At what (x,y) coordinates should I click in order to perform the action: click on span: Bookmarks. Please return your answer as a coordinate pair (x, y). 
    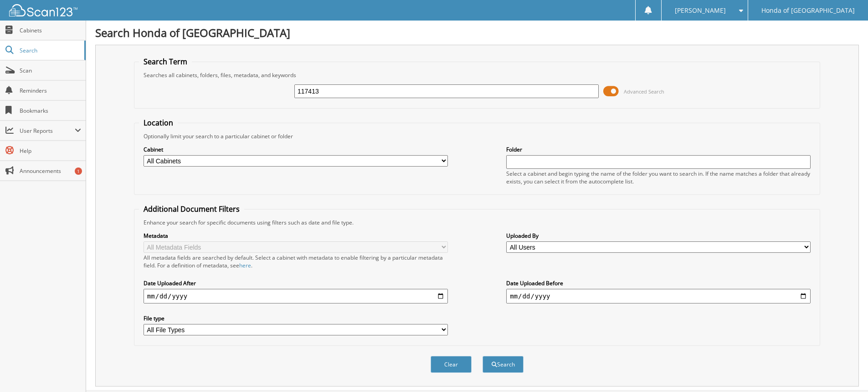
    Looking at the image, I should click on (50, 111).